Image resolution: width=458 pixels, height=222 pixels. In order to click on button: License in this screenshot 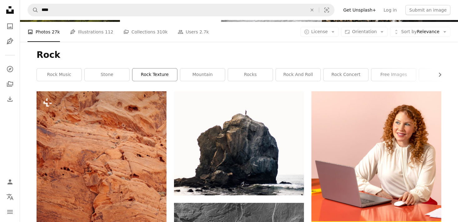, I will do `click(320, 32)`.